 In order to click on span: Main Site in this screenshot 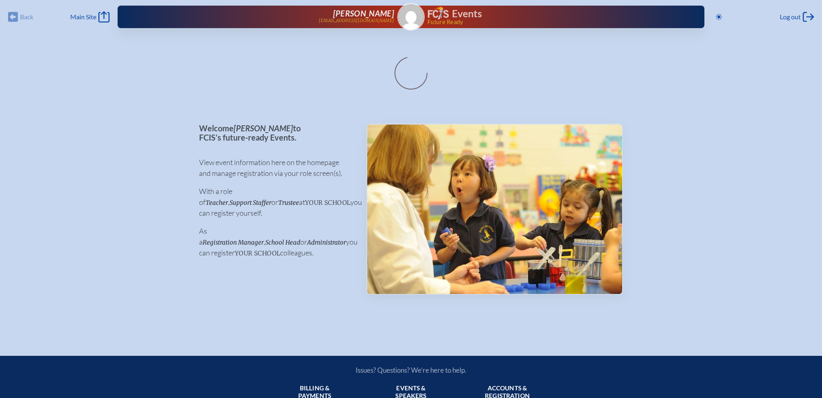, I will do `click(83, 17)`.